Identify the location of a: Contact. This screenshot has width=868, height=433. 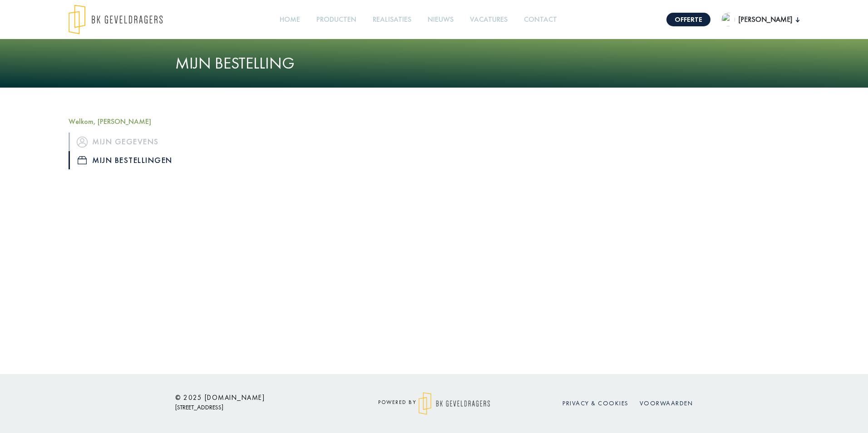
(540, 19).